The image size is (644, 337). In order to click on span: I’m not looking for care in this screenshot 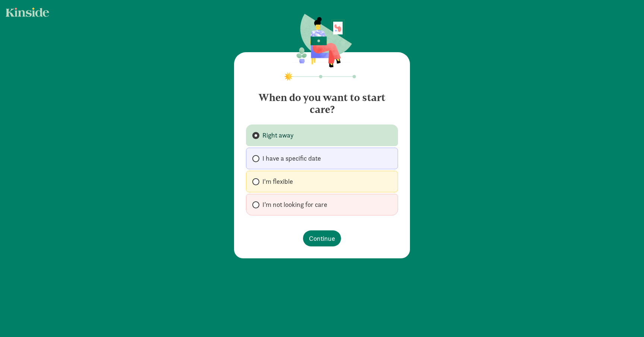, I will do `click(295, 205)`.